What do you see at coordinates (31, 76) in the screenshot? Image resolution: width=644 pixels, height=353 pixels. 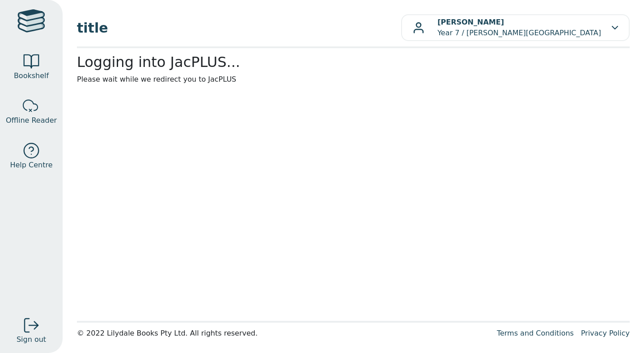 I see `span: Bookshelf` at bounding box center [31, 76].